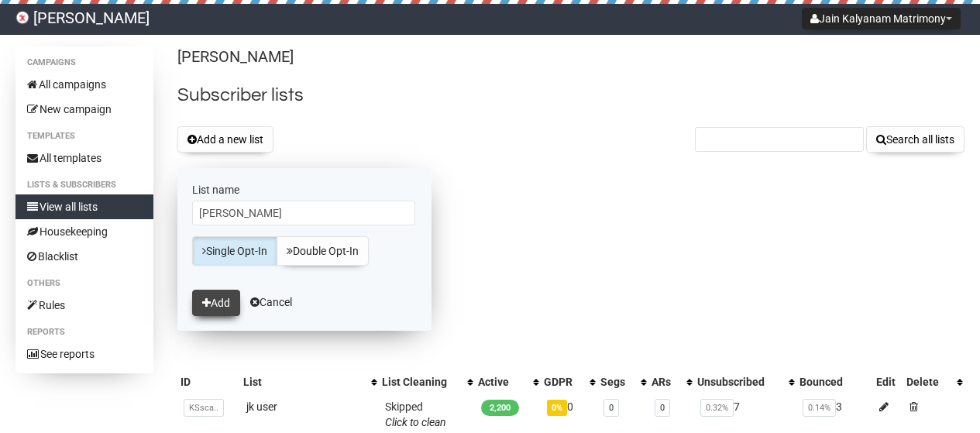 This screenshot has height=433, width=980. I want to click on a: jk user, so click(262, 407).